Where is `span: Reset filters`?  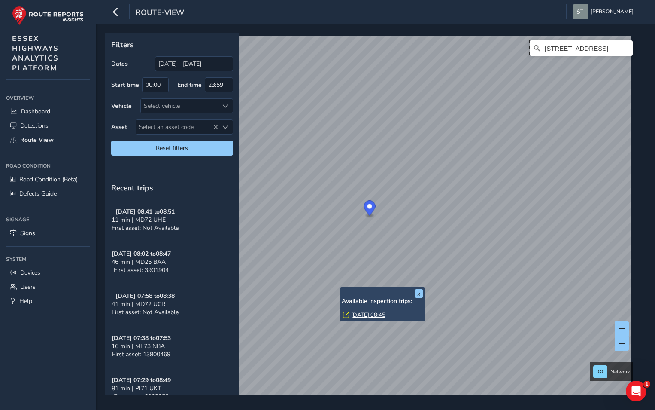
span: Reset filters is located at coordinates (172, 148).